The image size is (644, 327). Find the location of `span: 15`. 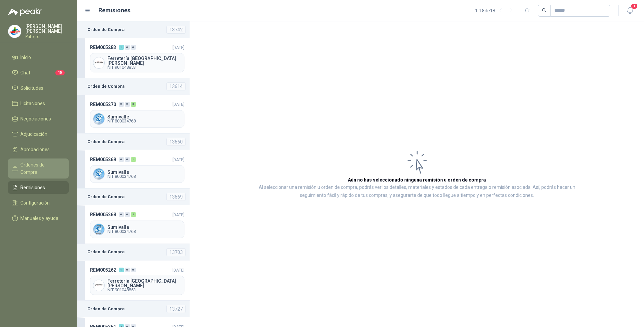

span: 15 is located at coordinates (60, 73).